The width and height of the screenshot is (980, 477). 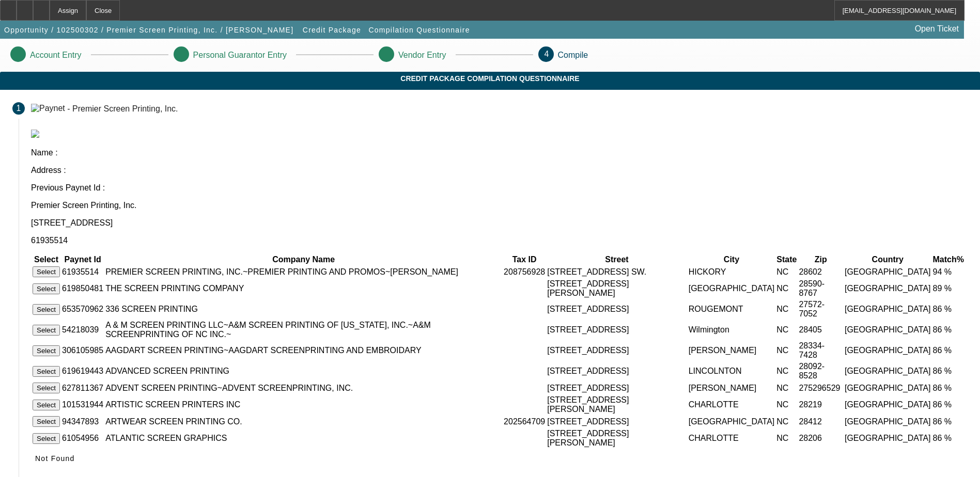 What do you see at coordinates (499, 188) in the screenshot?
I see `p: Previous Paynet Id :` at bounding box center [499, 188].